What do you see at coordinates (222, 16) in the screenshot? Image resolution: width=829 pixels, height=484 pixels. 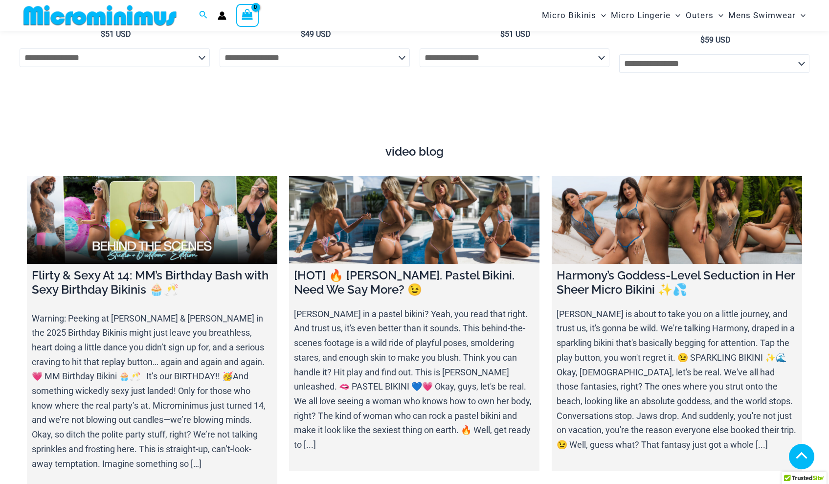 I see `a: Account icon link` at bounding box center [222, 16].